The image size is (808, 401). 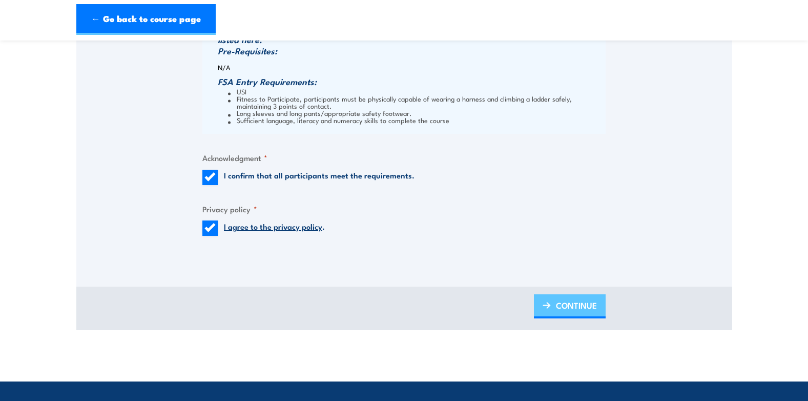 What do you see at coordinates (416, 113) in the screenshot?
I see `li: Long sleeves and long pants/appropriate safety footwear.` at bounding box center [416, 113].